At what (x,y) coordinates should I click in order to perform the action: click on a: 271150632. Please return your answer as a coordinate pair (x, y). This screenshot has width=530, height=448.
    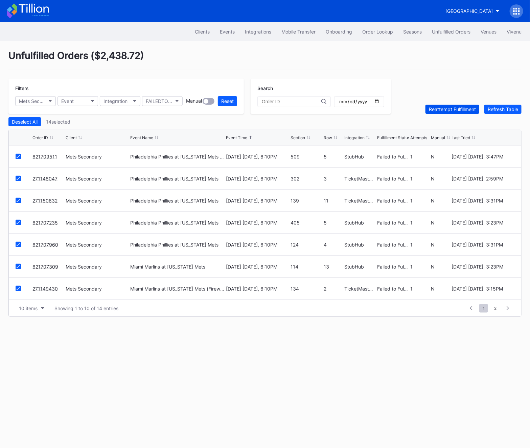
    Looking at the image, I should click on (45, 200).